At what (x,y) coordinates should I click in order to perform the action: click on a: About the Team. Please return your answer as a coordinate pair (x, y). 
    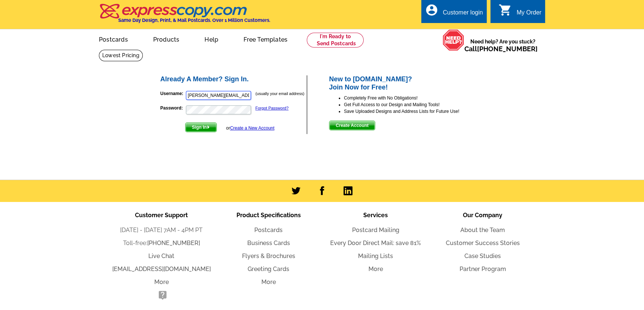
    Looking at the image, I should click on (483, 230).